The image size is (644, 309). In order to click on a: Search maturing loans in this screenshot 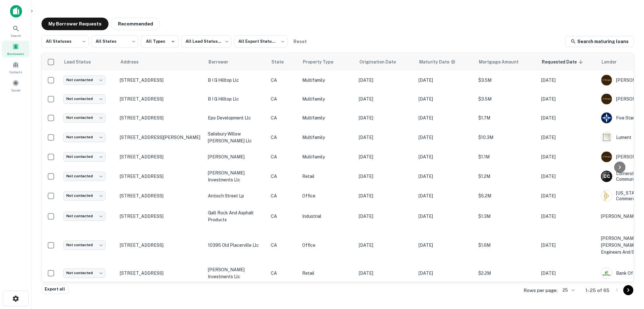, I will do `click(600, 42)`.